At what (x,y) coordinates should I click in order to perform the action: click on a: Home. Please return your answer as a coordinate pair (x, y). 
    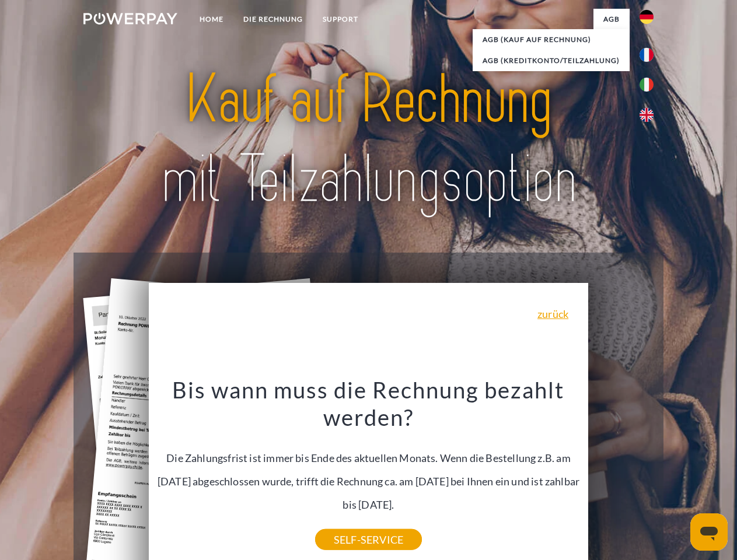
    Looking at the image, I should click on (211, 19).